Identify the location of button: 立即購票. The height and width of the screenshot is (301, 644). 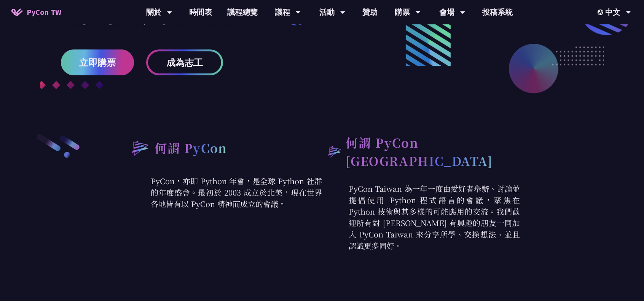
(97, 62).